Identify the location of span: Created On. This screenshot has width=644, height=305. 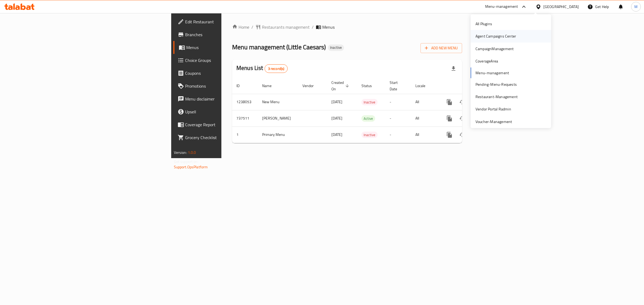
(341, 86).